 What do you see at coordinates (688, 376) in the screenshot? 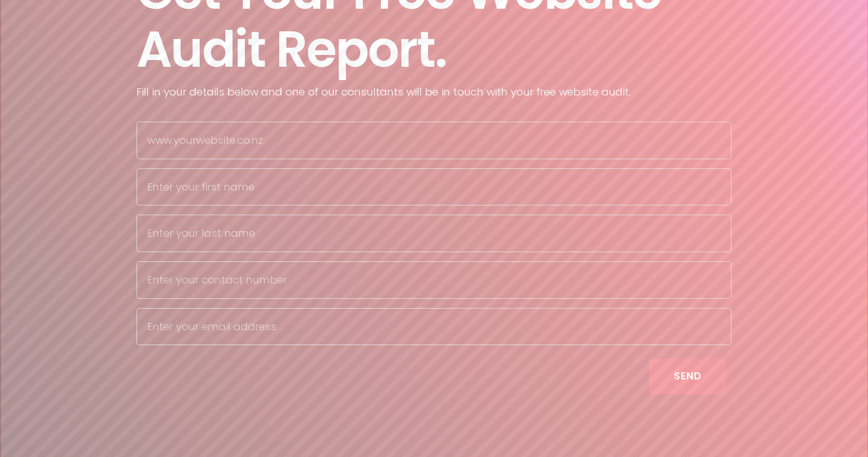
I see `button: Send` at bounding box center [688, 376].